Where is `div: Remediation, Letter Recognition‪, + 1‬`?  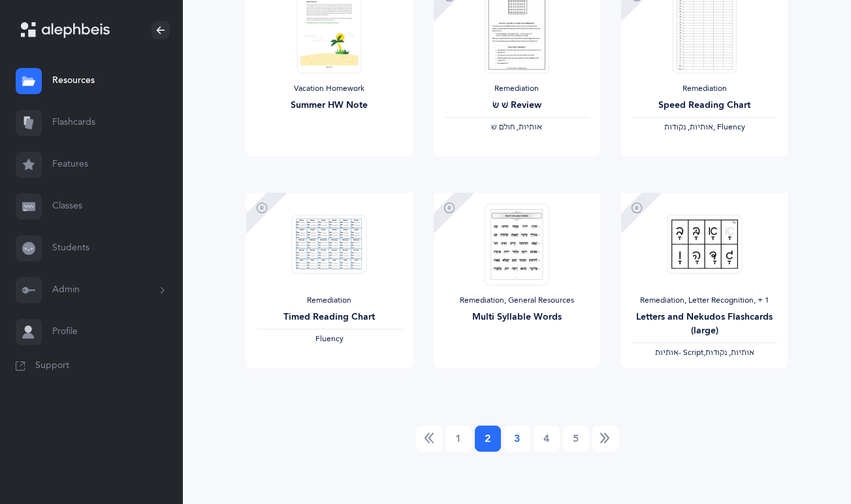
div: Remediation, Letter Recognition‪, + 1‬ is located at coordinates (704, 300).